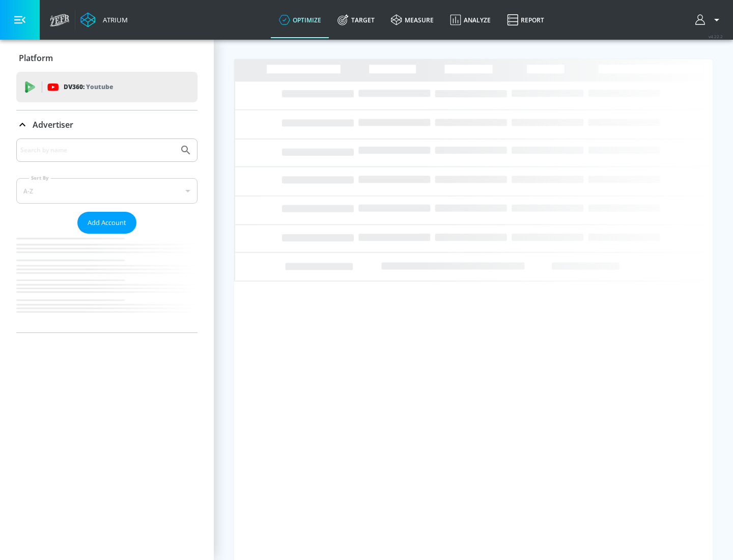 The image size is (733, 560). Describe the element at coordinates (471, 20) in the screenshot. I see `a: Analyze` at that location.